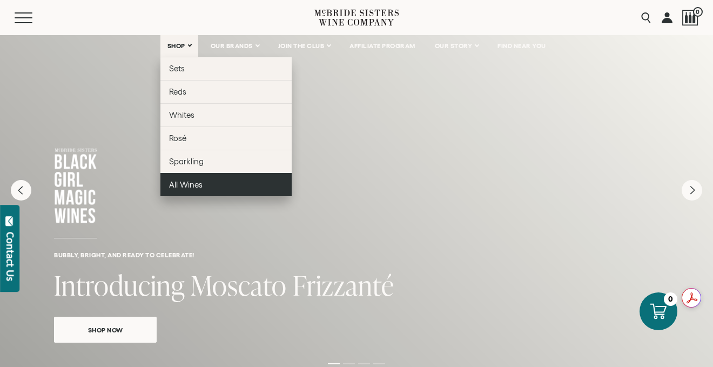  What do you see at coordinates (178, 138) in the screenshot?
I see `span: Rosé` at bounding box center [178, 138].